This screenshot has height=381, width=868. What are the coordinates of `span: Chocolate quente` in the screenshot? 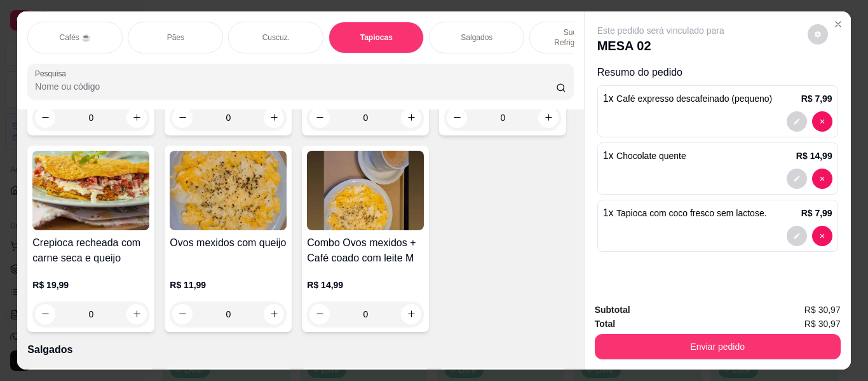 It's located at (651, 155).